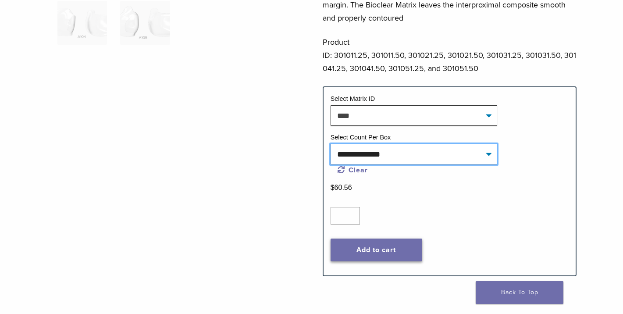 This screenshot has width=623, height=314. I want to click on label: Select Count Per Box, so click(361, 137).